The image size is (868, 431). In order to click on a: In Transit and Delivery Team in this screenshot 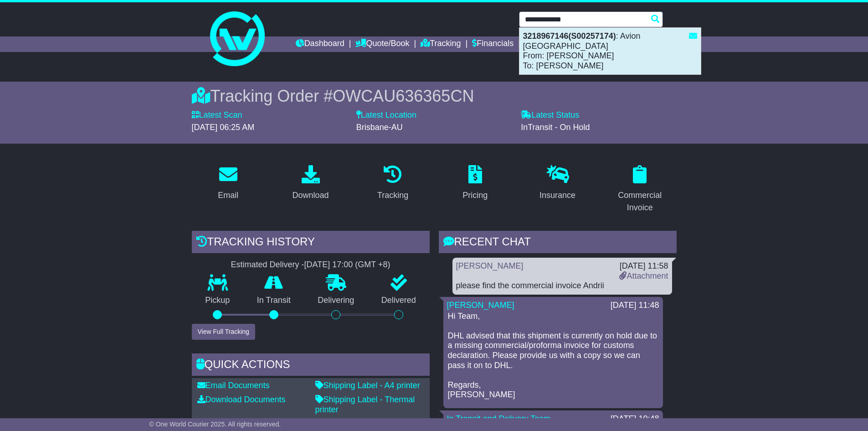, I will do `click(499, 419)`.